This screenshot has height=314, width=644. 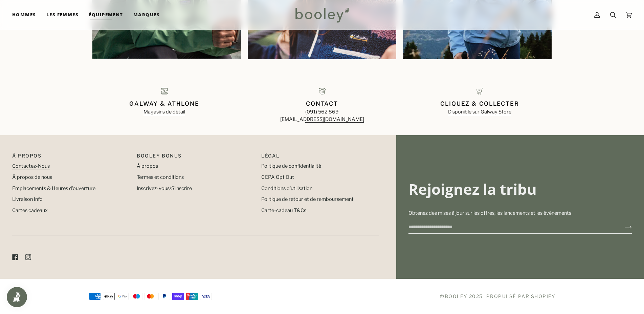 I want to click on a: Emplacements & Heures d'ouverture, so click(x=54, y=188).